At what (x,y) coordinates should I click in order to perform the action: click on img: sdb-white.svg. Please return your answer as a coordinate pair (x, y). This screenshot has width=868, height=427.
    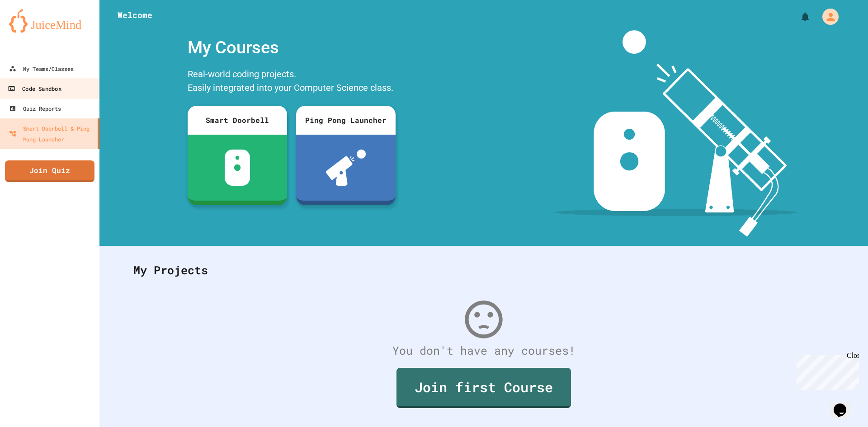
    Looking at the image, I should click on (238, 167).